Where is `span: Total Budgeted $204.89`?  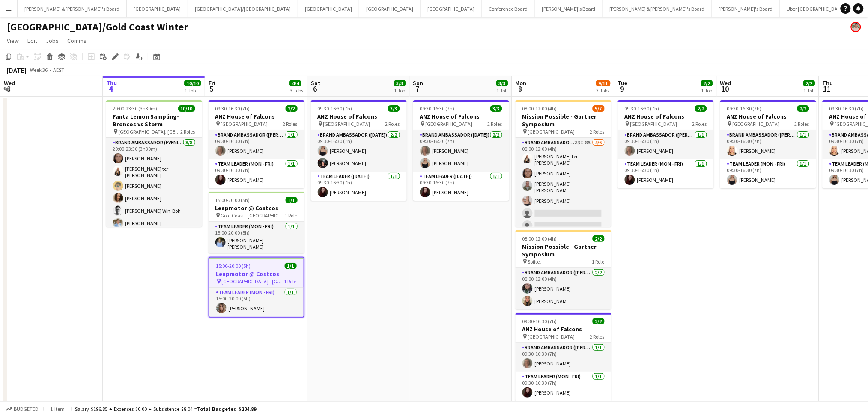
span: Total Budgeted $204.89 is located at coordinates (226, 409).